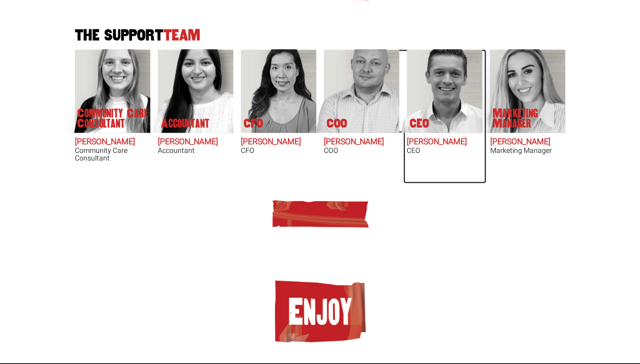 The width and height of the screenshot is (640, 364). What do you see at coordinates (356, 91) in the screenshot?
I see `img: Simon Moss's our COO` at bounding box center [356, 91].